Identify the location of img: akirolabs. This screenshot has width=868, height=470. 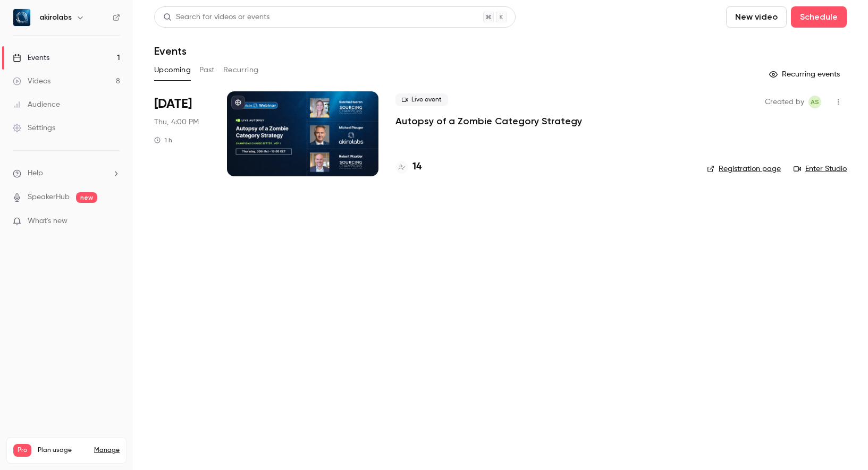
(22, 18).